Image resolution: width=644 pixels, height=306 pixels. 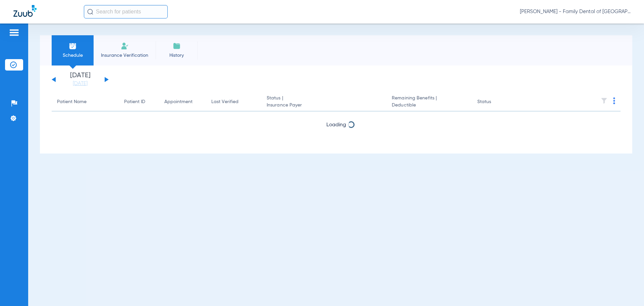 What do you see at coordinates (176, 55) in the screenshot?
I see `span: History` at bounding box center [176, 55].